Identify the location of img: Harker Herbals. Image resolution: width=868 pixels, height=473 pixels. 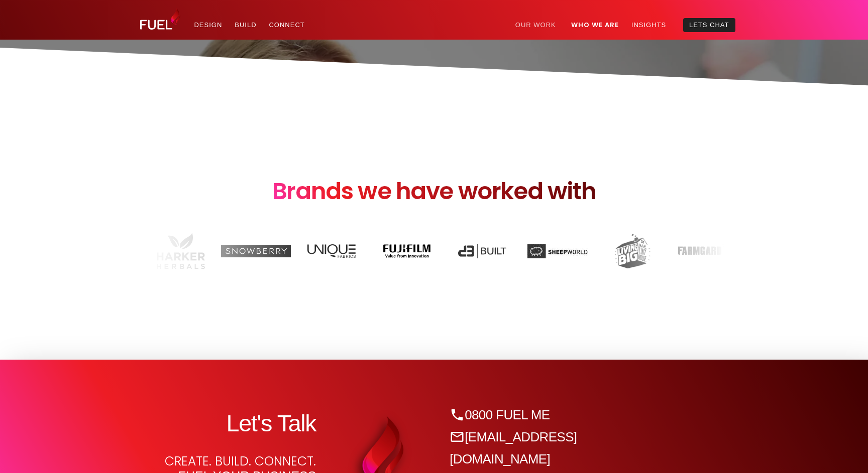
(178, 251).